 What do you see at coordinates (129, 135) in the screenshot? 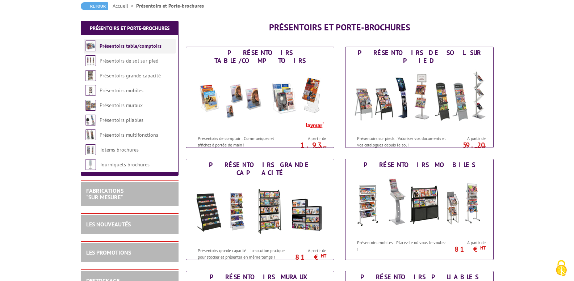
I see `a: Présentoirs multifonctions` at bounding box center [129, 135].